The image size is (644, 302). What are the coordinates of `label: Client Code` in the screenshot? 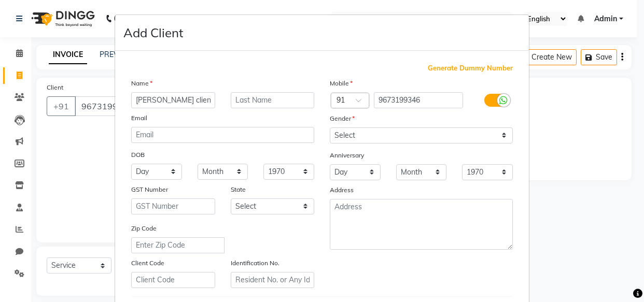 It's located at (147, 264).